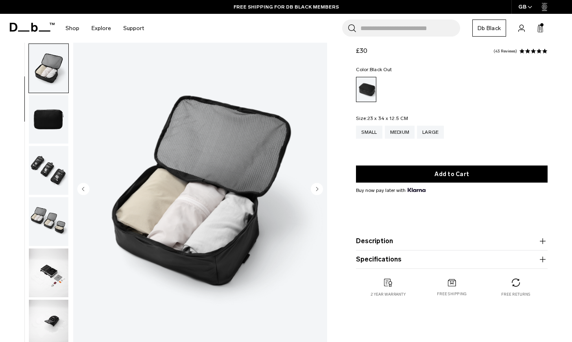  What do you see at coordinates (451, 174) in the screenshot?
I see `button: Add to Cart` at bounding box center [451, 174].